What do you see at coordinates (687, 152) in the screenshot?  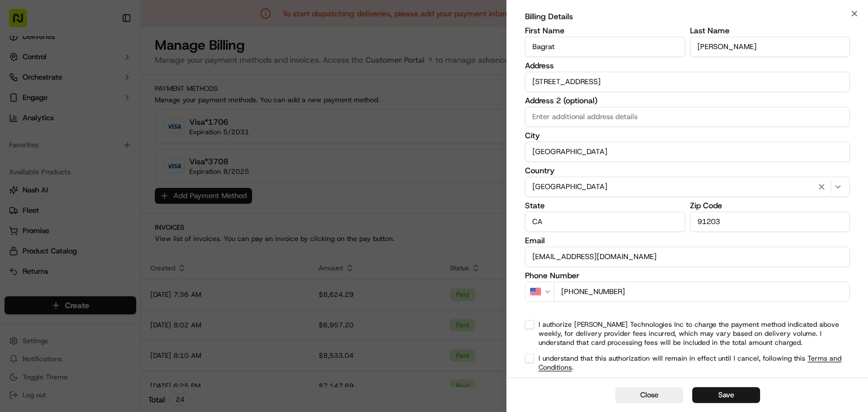 I see `input: Enter city` at bounding box center [687, 152].